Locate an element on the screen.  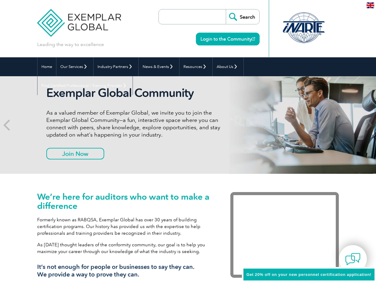
a: Resources is located at coordinates (196, 67).